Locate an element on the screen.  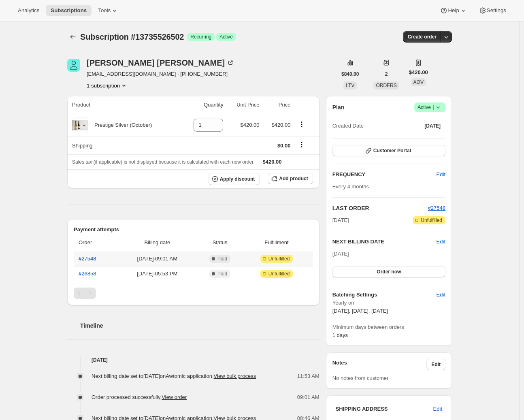
span: Order now is located at coordinates (389, 272).